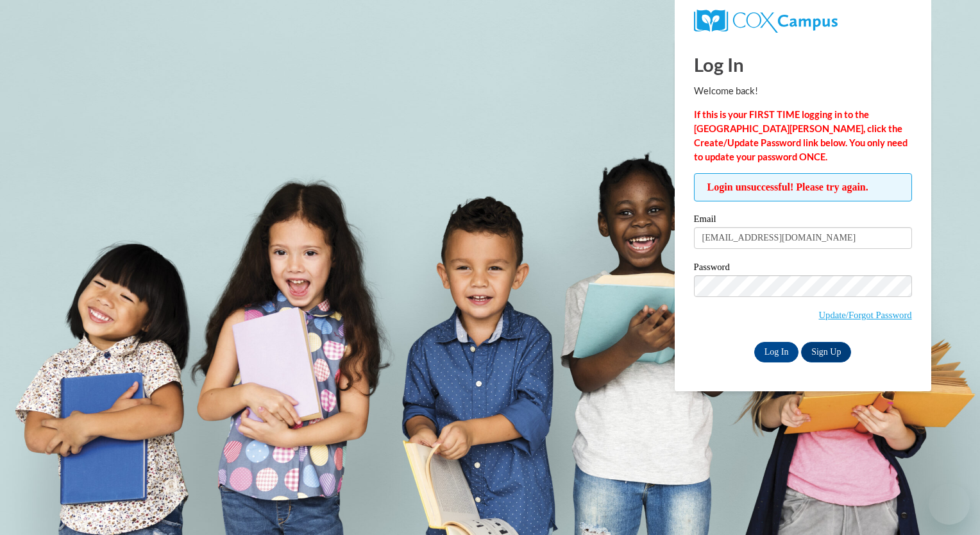 This screenshot has width=980, height=535. I want to click on label: Password, so click(803, 269).